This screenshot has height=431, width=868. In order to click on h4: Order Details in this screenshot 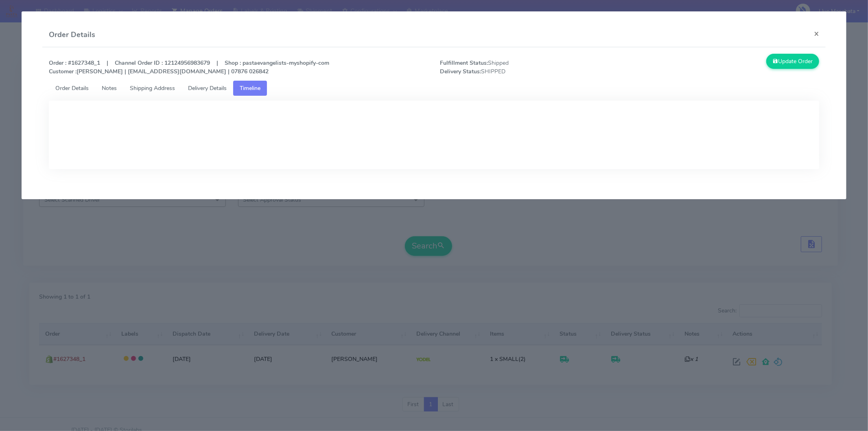, I will do `click(72, 34)`.